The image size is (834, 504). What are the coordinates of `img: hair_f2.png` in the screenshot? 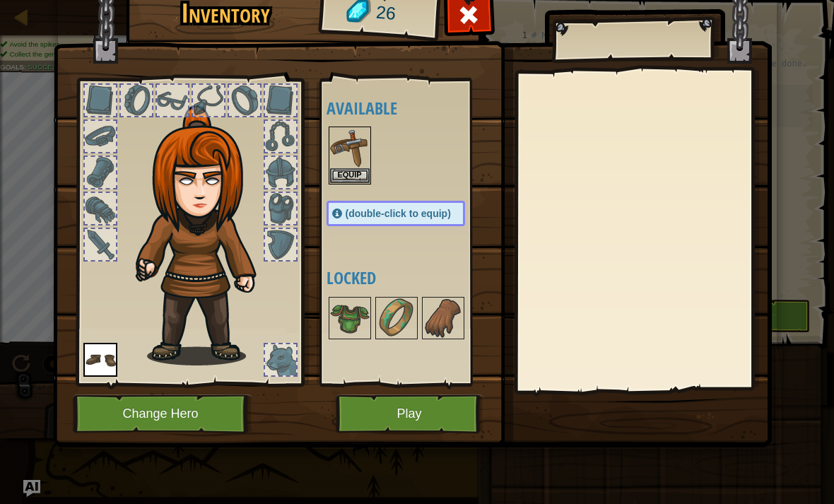 It's located at (205, 236).